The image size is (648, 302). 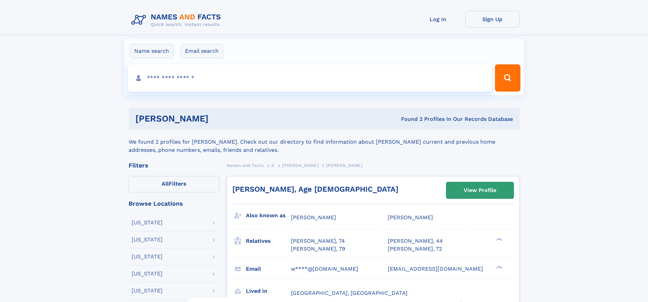 I want to click on input: search input, so click(x=310, y=78).